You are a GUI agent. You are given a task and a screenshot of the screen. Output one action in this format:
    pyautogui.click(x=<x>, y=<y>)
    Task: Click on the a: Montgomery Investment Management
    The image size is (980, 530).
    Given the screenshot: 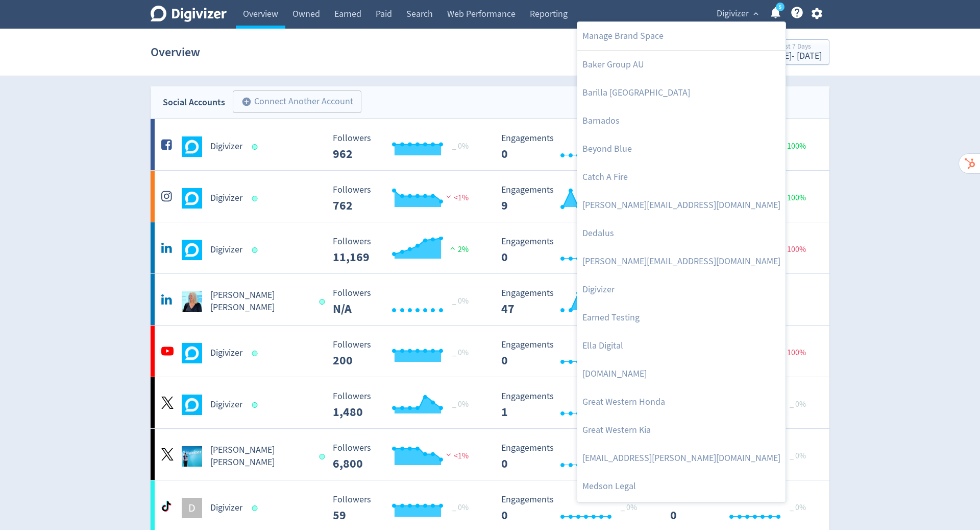 What is the action you would take?
    pyautogui.click(x=682, y=514)
    